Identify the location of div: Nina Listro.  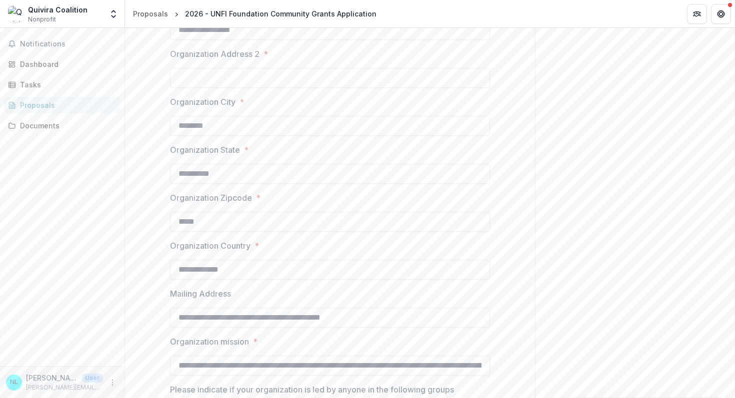
(14, 382).